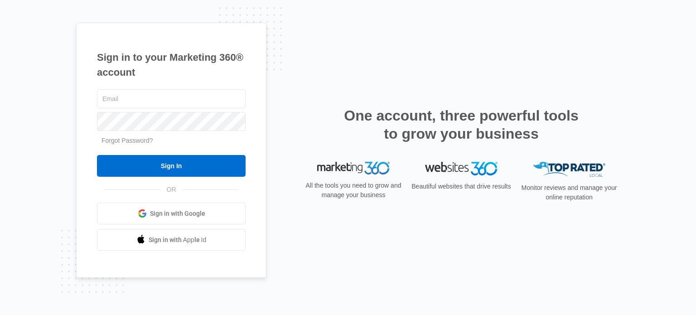 The width and height of the screenshot is (696, 315). I want to click on input: Email, so click(171, 99).